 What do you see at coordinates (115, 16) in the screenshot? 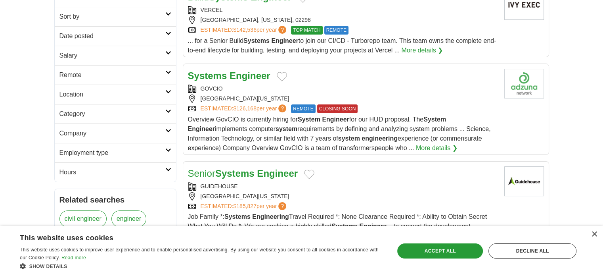
I see `a: Sort by` at bounding box center [115, 16].